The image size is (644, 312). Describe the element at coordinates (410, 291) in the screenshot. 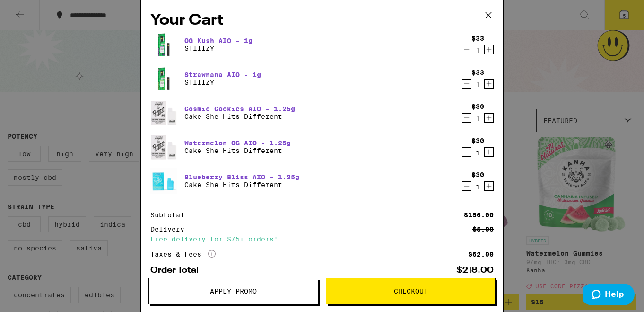

I see `button: Checkout` at that location.